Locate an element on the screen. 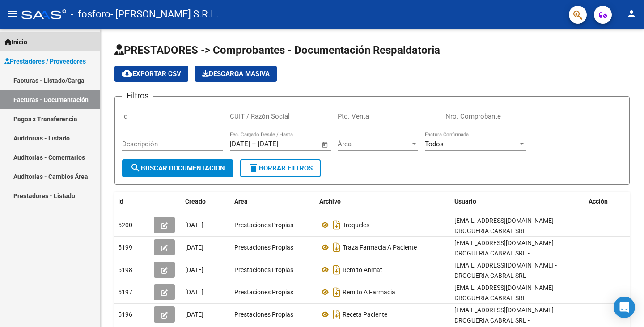 The width and height of the screenshot is (644, 327). span: Archivo is located at coordinates (330, 201).